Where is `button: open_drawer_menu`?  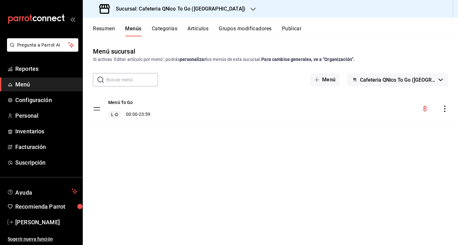 button: open_drawer_menu is located at coordinates (73, 19).